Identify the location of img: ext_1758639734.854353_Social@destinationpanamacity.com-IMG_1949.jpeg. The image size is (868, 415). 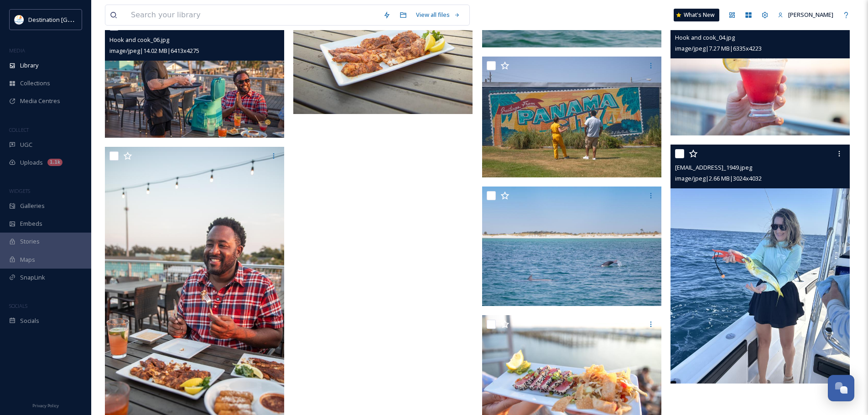
(760, 264).